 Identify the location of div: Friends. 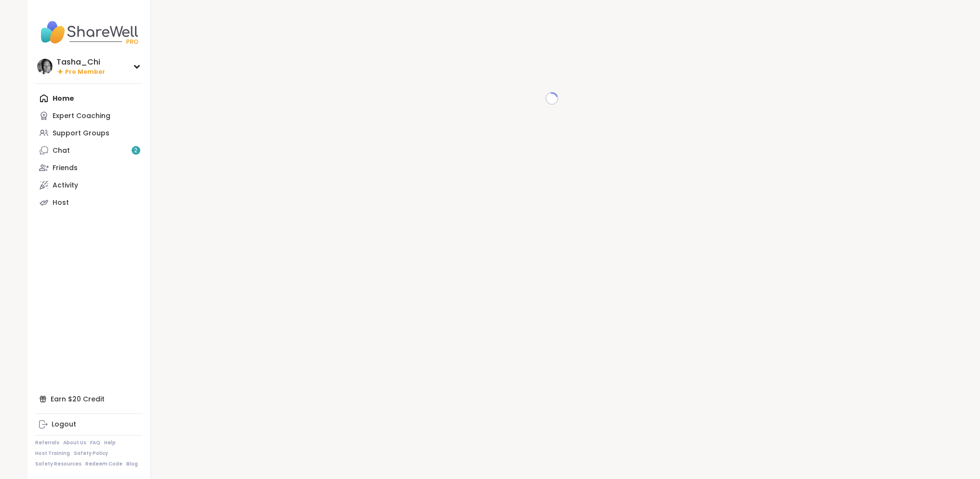
(65, 168).